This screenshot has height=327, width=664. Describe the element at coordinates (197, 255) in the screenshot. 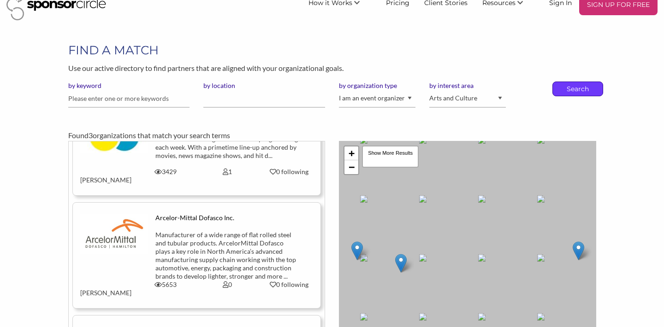

I see `a: Arcelor-Mittal Dofasco Inc. Manufacturer of a wide range of flat rolled steel and tubular product...` at that location.